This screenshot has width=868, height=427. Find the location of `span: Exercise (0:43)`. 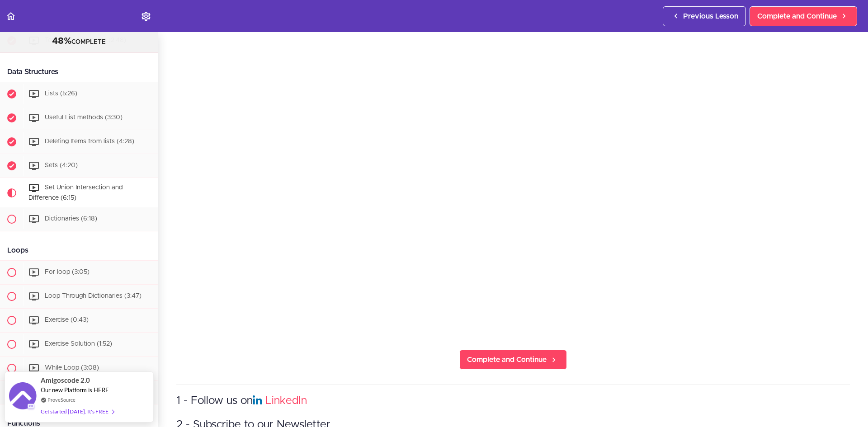

span: Exercise (0:43) is located at coordinates (66, 320).